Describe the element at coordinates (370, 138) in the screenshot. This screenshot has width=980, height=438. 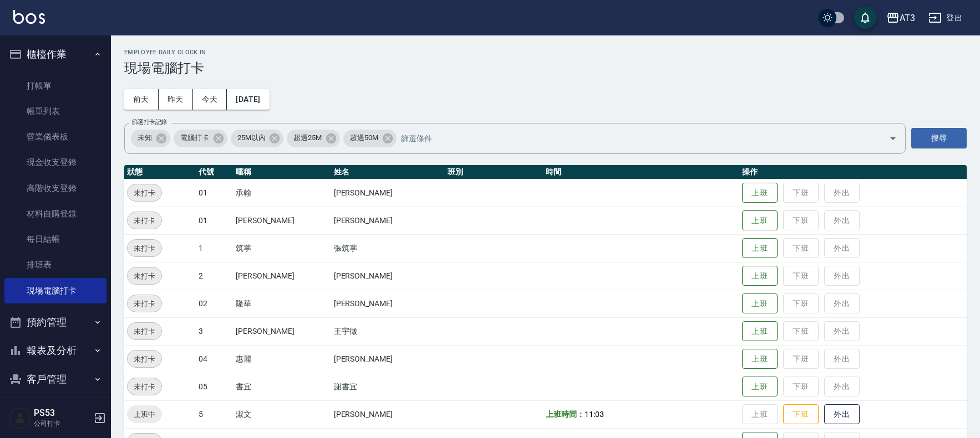
I see `div: 超過50M` at that location.